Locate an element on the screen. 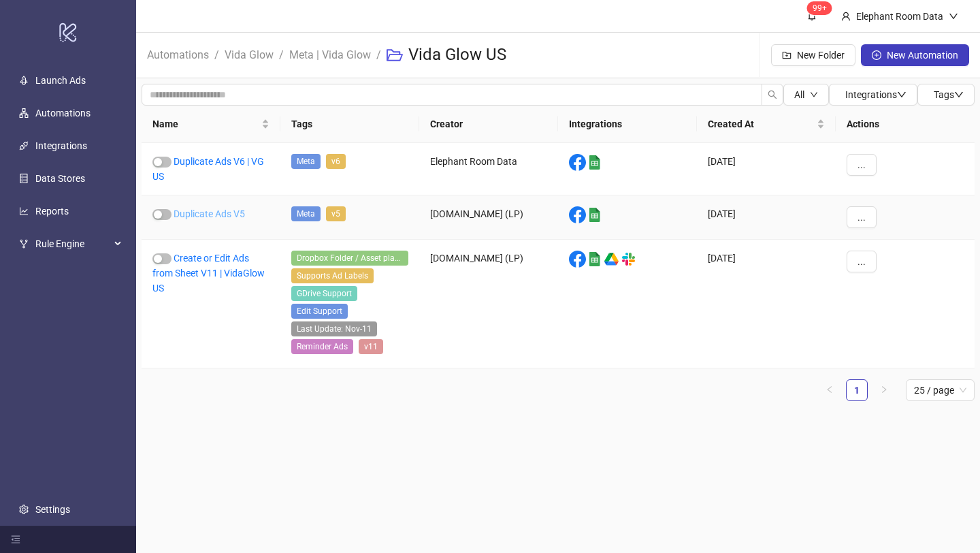 The height and width of the screenshot is (553, 980). sup: 1432 is located at coordinates (820, 9).